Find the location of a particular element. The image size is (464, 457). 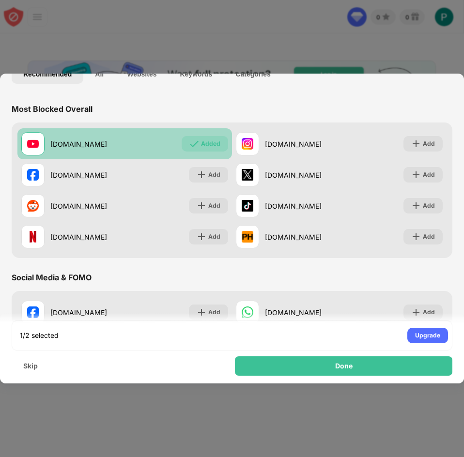

div: Done is located at coordinates (344, 366).